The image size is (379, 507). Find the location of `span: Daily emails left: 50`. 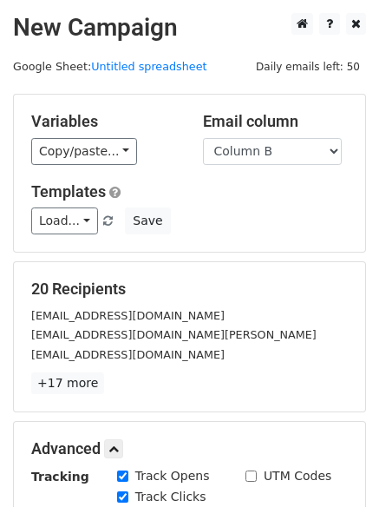

span: Daily emails left: 50 is located at coordinates (308, 67).